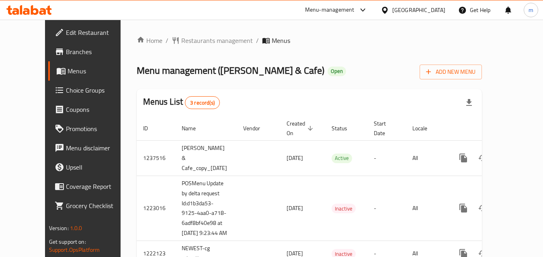 The width and height of the screenshot is (543, 257). I want to click on span: 1.0.0, so click(76, 229).